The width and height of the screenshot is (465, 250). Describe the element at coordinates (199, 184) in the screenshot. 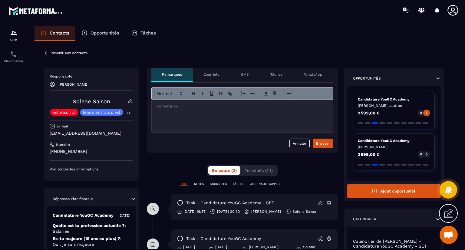

I see `p: NOTES` at that location.